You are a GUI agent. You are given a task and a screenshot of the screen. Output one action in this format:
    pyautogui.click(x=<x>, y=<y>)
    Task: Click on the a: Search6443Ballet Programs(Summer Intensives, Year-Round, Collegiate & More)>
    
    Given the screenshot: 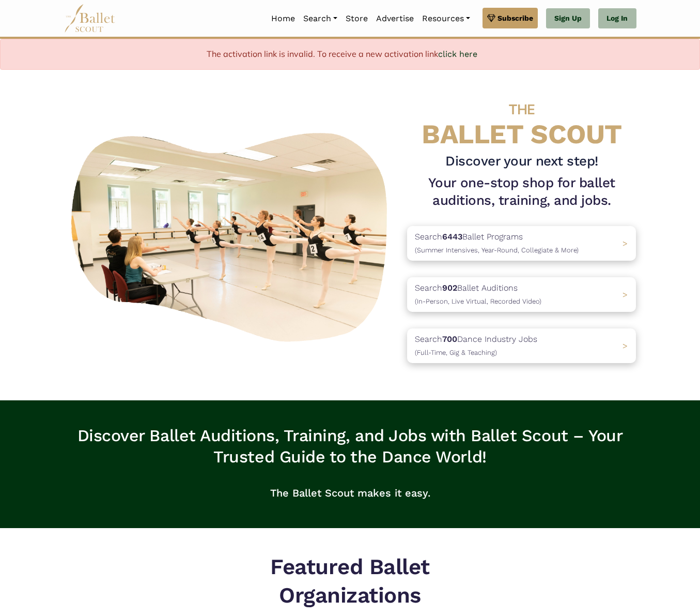 What is the action you would take?
    pyautogui.click(x=522, y=243)
    